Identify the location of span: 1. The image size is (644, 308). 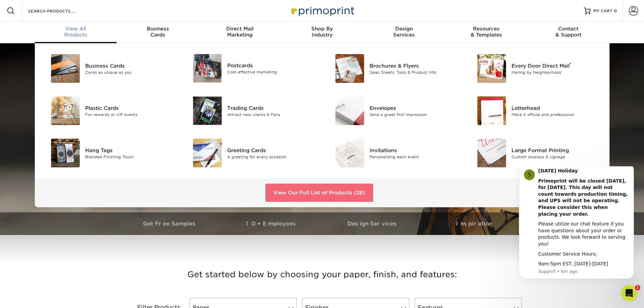
(637, 288).